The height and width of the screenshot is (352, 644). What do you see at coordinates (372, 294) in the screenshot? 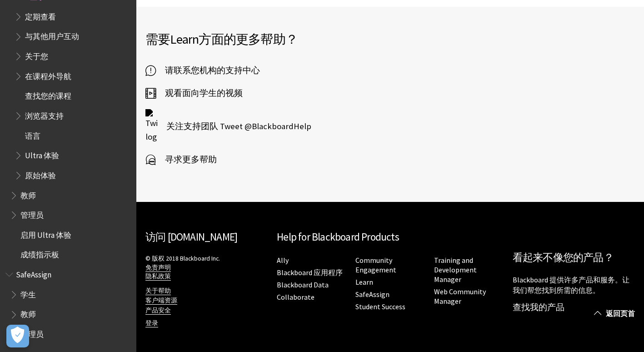
I see `a: SafeAssign` at bounding box center [372, 294].